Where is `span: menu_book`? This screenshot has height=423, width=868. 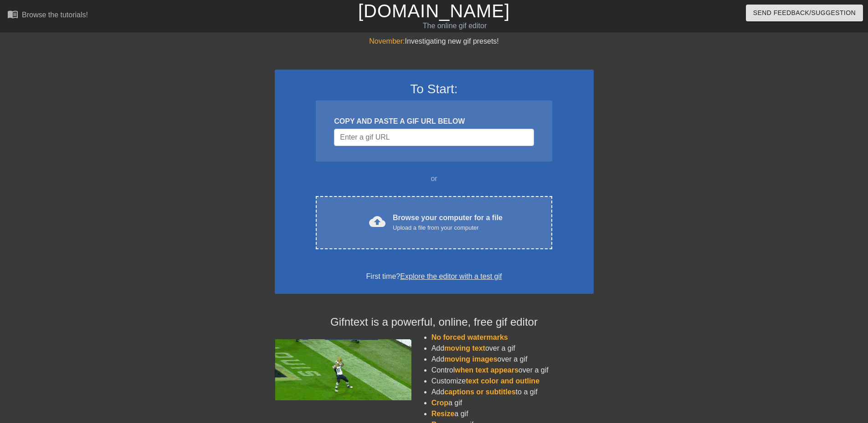 span: menu_book is located at coordinates (12, 14).